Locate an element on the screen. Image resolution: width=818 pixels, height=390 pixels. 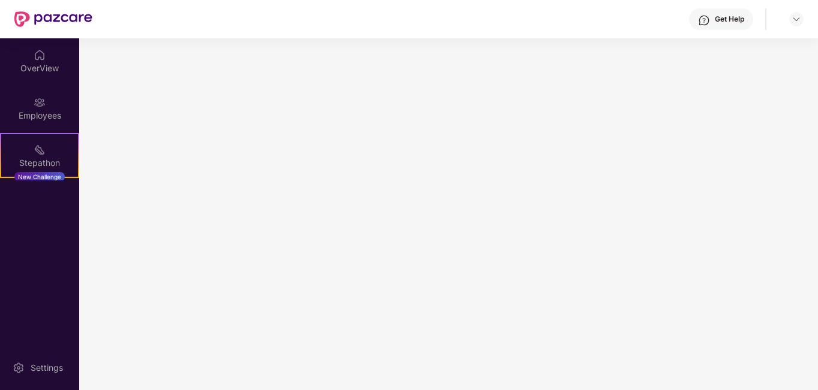
div: New Challenge is located at coordinates (40, 177).